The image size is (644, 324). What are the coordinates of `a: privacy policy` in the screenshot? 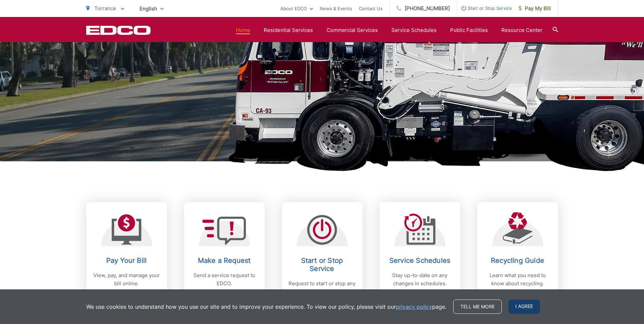 It's located at (414, 307).